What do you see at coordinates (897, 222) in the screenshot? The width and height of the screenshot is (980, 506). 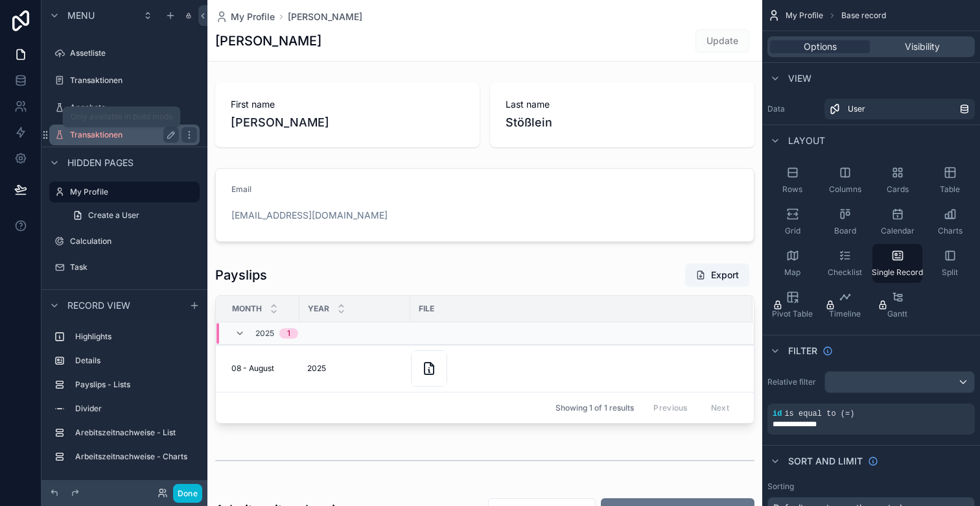 I see `button: Calendar` at bounding box center [897, 222].